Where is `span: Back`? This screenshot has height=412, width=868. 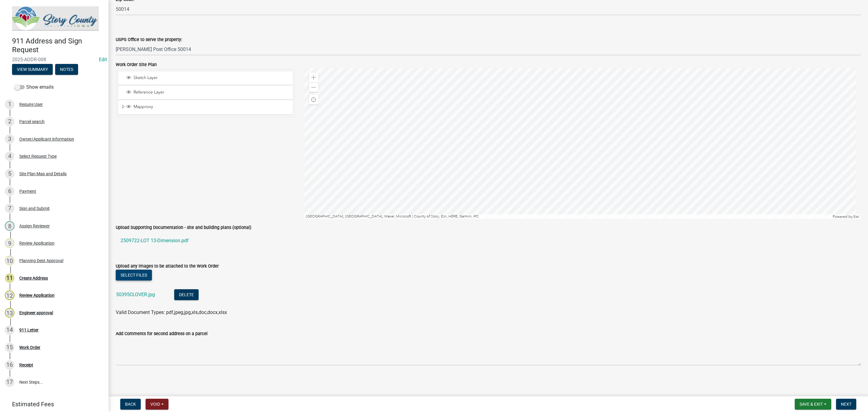 span: Back is located at coordinates (131, 404).